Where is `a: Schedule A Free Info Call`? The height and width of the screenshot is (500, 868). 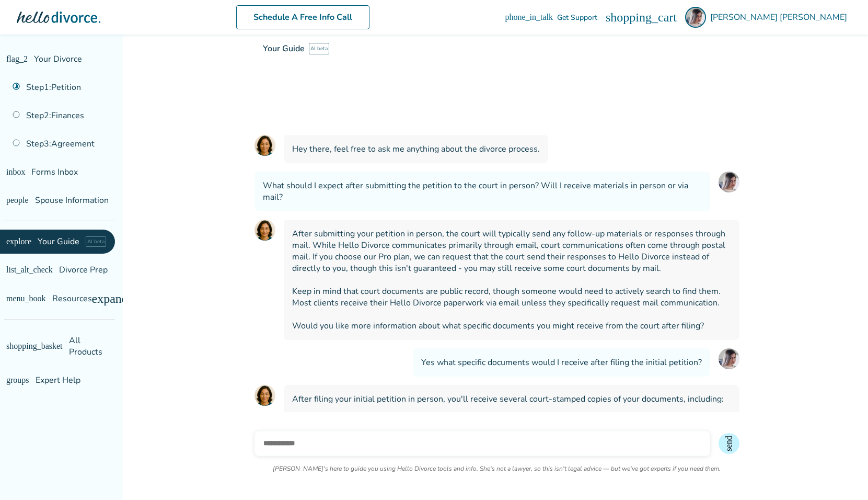
a: Schedule A Free Info Call is located at coordinates (352, 17).